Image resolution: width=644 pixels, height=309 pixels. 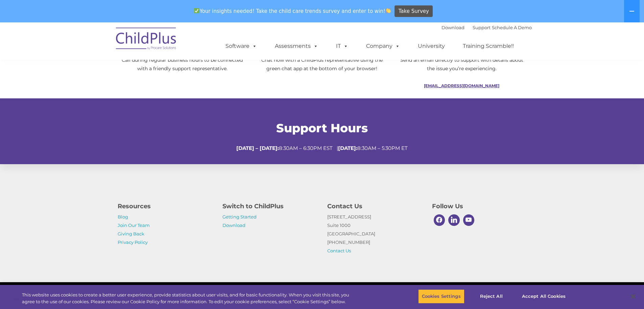 I want to click on span: 8:30AM – 6:30PM EST | 8:30AM – 5:30PM ET, so click(x=322, y=148).